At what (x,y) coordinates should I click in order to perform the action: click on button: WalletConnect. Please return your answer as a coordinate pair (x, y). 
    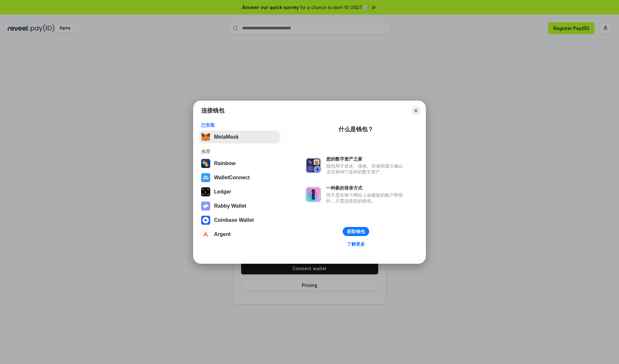
    Looking at the image, I should click on (239, 178).